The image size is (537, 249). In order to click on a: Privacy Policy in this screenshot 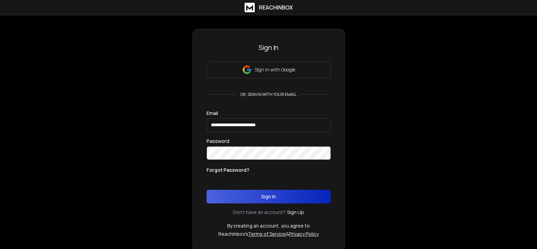, I will do `click(304, 233)`.